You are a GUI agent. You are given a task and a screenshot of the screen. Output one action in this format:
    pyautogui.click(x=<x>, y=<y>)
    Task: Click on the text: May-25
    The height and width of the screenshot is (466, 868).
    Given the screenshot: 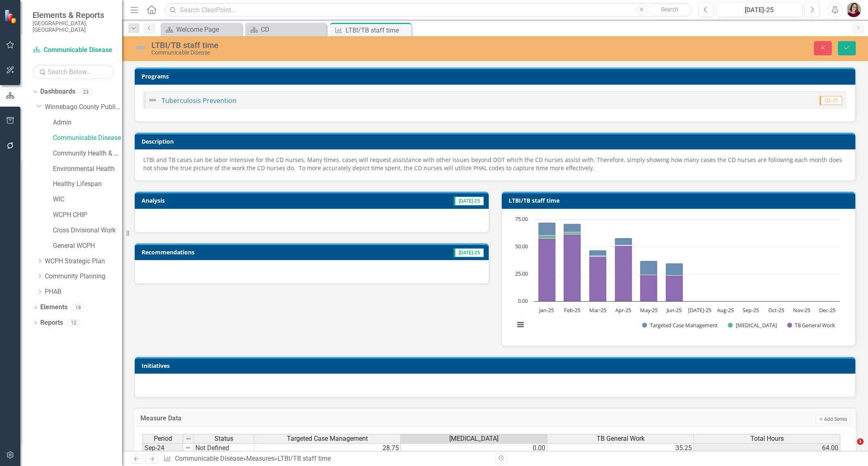 What is the action you would take?
    pyautogui.click(x=648, y=310)
    